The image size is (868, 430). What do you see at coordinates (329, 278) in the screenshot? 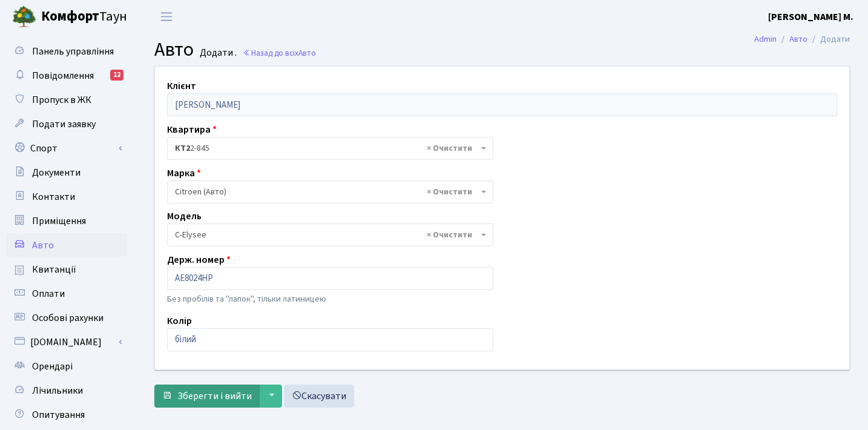
I see `input: AA0001AA` at bounding box center [329, 278].